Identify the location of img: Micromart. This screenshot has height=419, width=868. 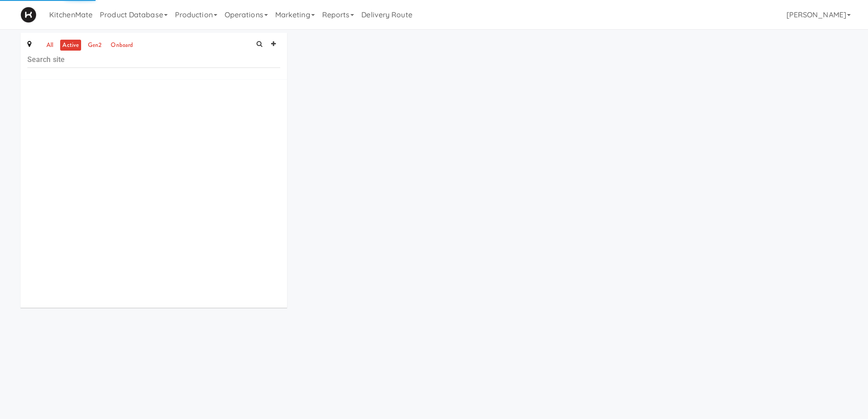
(28, 14).